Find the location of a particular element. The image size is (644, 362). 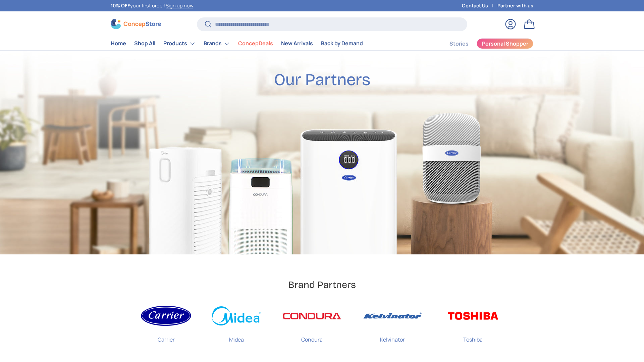

p: Carrier is located at coordinates (166, 337).